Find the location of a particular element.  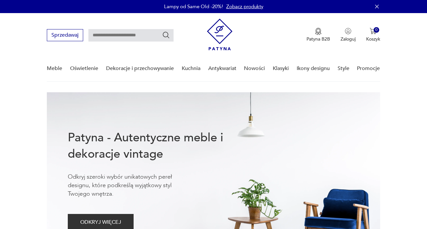

button: Patyna B2B is located at coordinates (318, 35).